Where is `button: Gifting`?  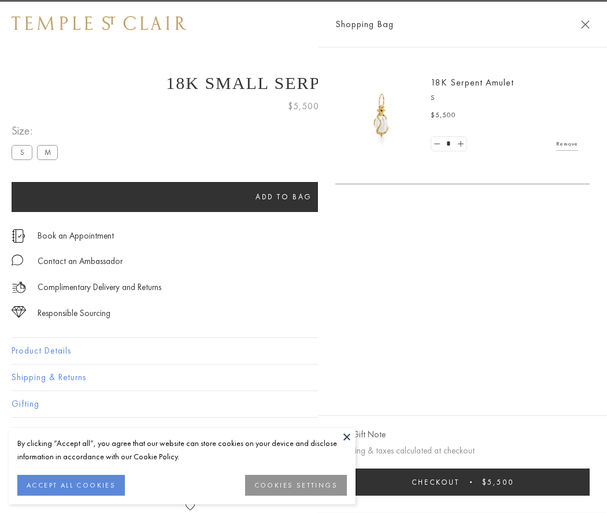
button: Gifting is located at coordinates (303, 404).